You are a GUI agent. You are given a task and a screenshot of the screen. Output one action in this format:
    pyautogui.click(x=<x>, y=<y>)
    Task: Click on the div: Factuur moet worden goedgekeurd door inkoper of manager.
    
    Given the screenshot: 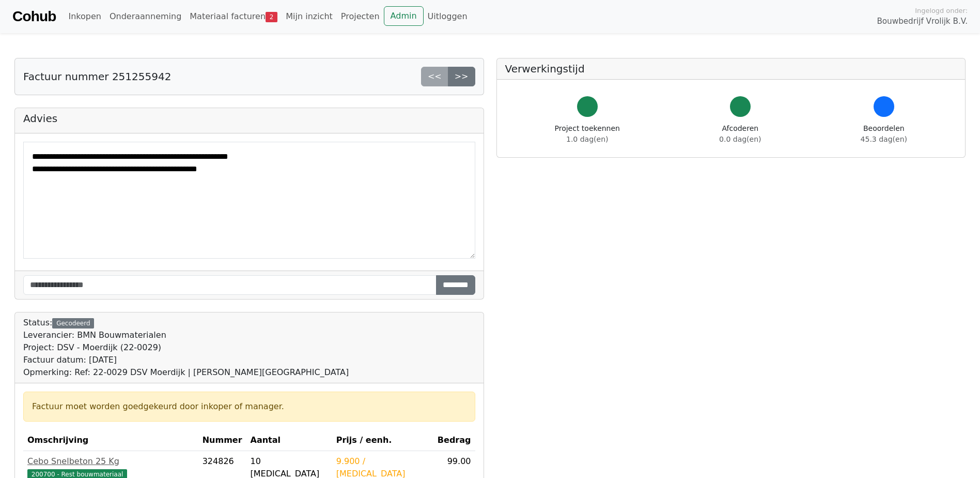 What is the action you would take?
    pyautogui.click(x=249, y=407)
    